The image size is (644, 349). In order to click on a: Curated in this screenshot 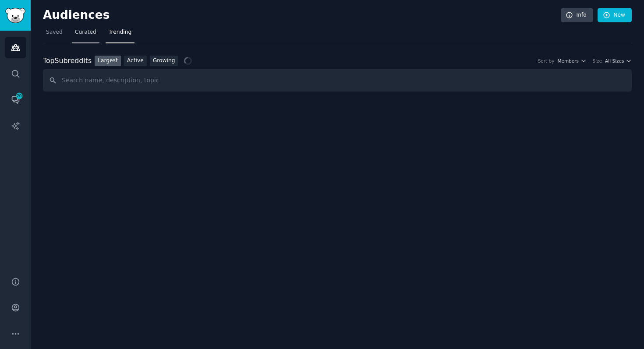, I will do `click(85, 34)`.